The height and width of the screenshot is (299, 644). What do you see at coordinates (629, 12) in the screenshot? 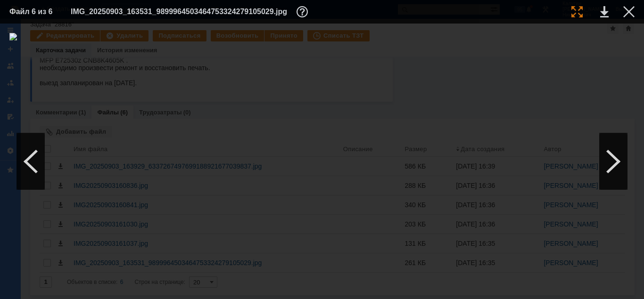
I see `div: Закрыть окно (Esc)` at bounding box center [629, 12].